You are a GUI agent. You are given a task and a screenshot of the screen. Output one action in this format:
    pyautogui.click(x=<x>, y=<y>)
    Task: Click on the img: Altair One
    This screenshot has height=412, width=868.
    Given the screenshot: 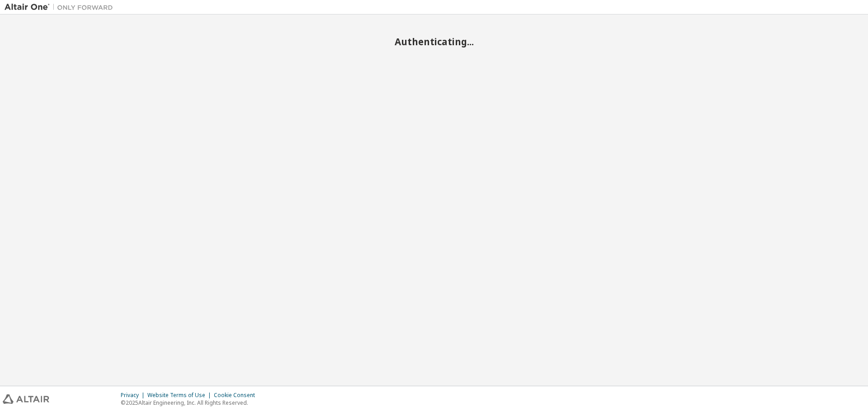 What is the action you would take?
    pyautogui.click(x=61, y=7)
    